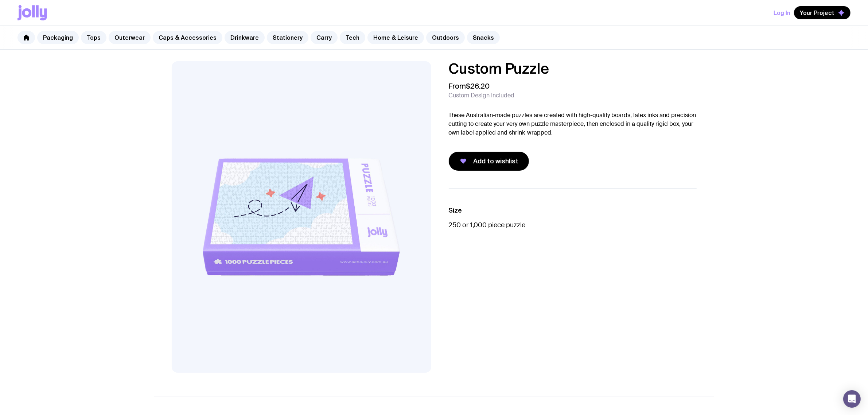 The height and width of the screenshot is (415, 868). Describe the element at coordinates (469, 86) in the screenshot. I see `span: From` at that location.